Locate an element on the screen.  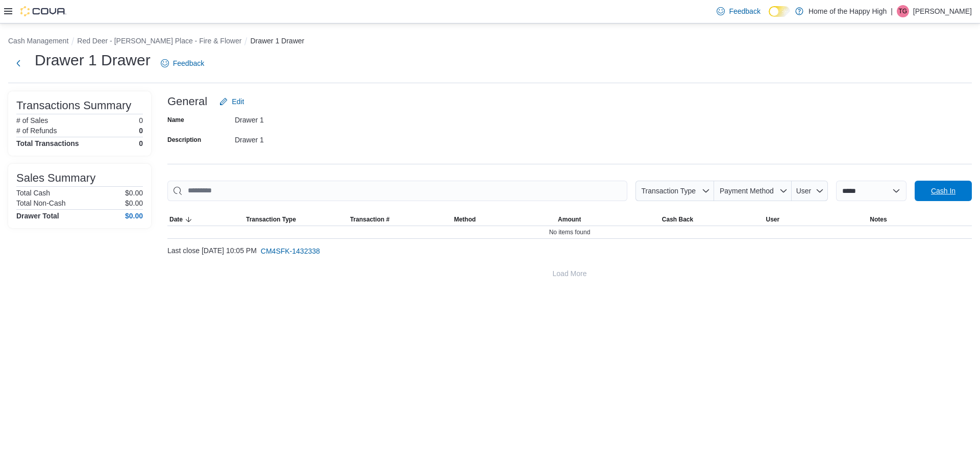
div: Takara Grant is located at coordinates (903, 12).